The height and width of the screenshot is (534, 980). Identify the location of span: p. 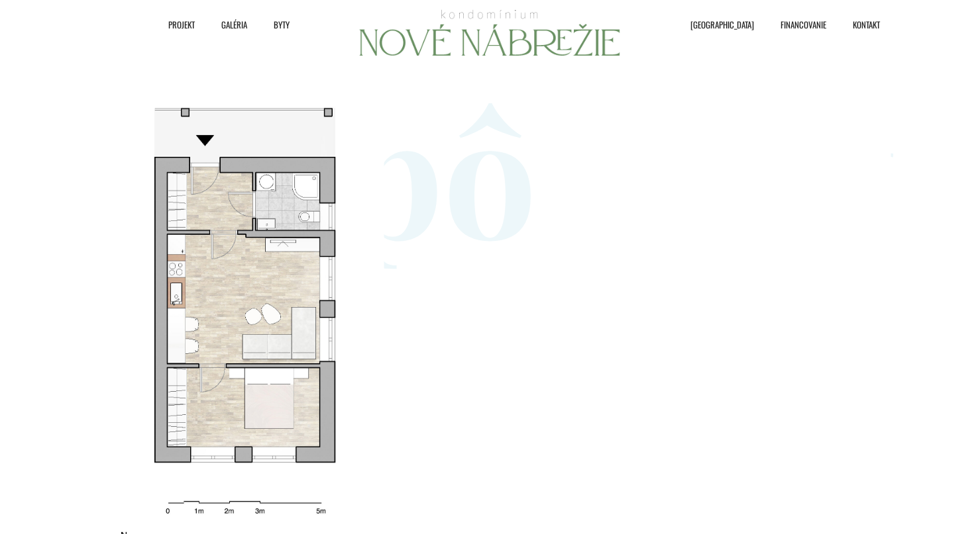
(393, 170).